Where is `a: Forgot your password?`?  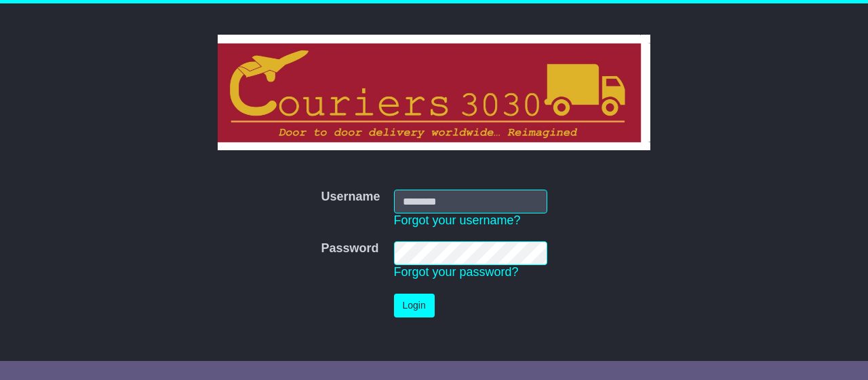
a: Forgot your password? is located at coordinates (456, 272).